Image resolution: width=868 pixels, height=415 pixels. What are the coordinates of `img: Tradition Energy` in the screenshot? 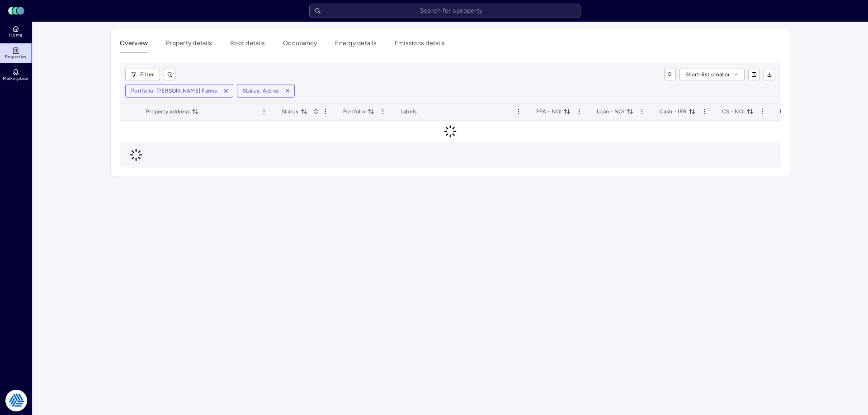 It's located at (16, 401).